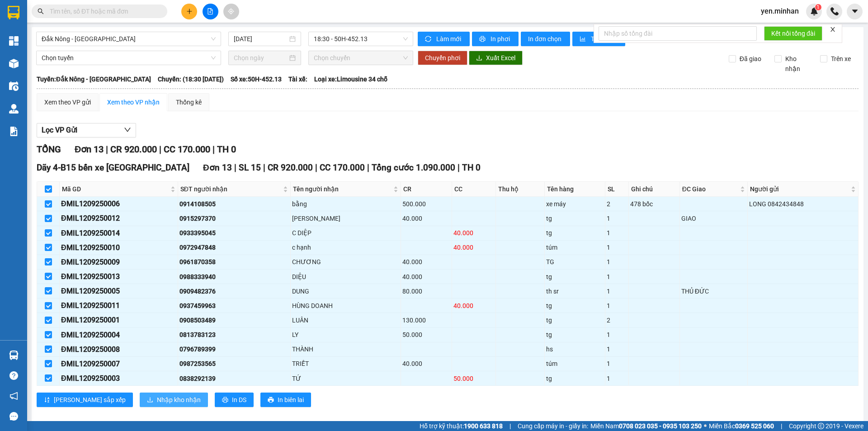  Describe the element at coordinates (68, 102) in the screenshot. I see `div: Xem theo VP gửi` at that location.